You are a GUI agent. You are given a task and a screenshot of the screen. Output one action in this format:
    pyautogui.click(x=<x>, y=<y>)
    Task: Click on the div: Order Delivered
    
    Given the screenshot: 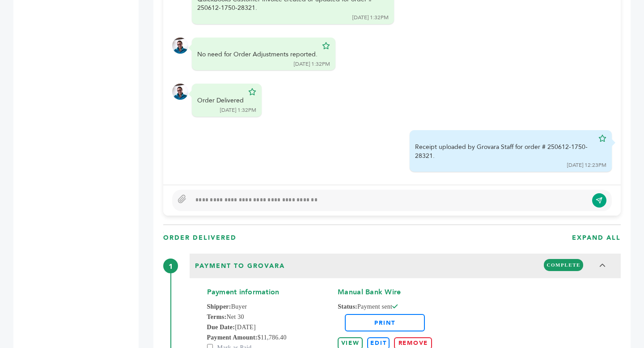 What is the action you would take?
    pyautogui.click(x=221, y=100)
    